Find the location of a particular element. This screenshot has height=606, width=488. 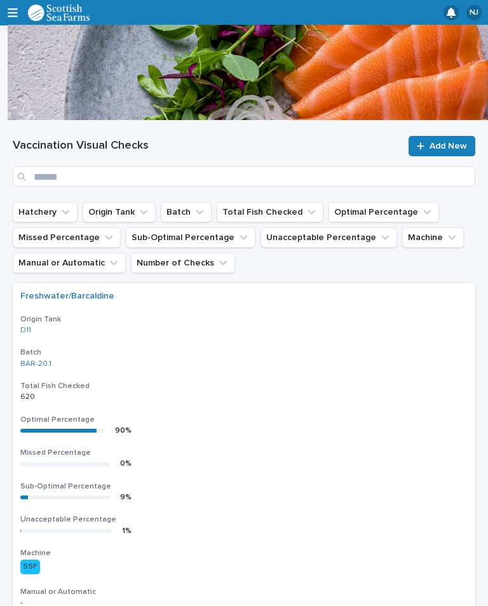

button: Unacceptable Percentage is located at coordinates (328, 238).